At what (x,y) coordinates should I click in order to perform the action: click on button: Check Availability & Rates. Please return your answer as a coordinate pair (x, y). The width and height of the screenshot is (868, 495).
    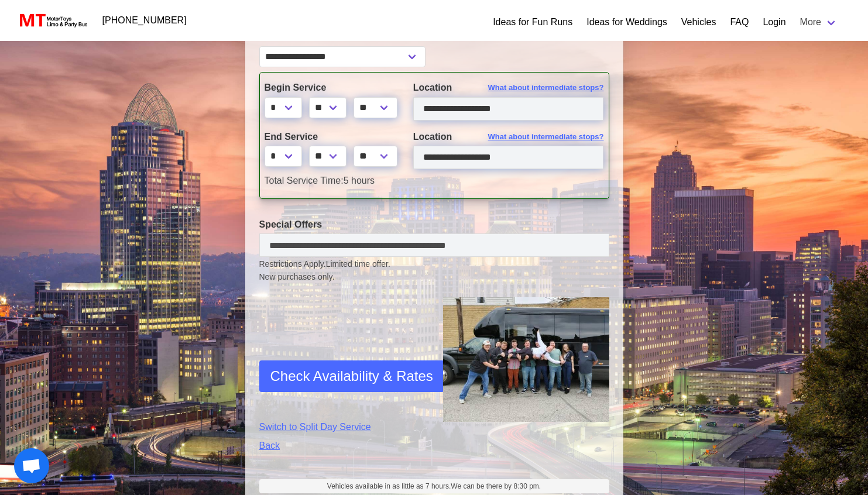
    Looking at the image, I should click on (352, 376).